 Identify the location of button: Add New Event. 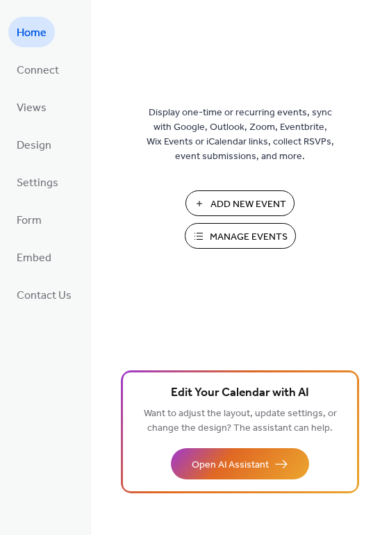
(240, 203).